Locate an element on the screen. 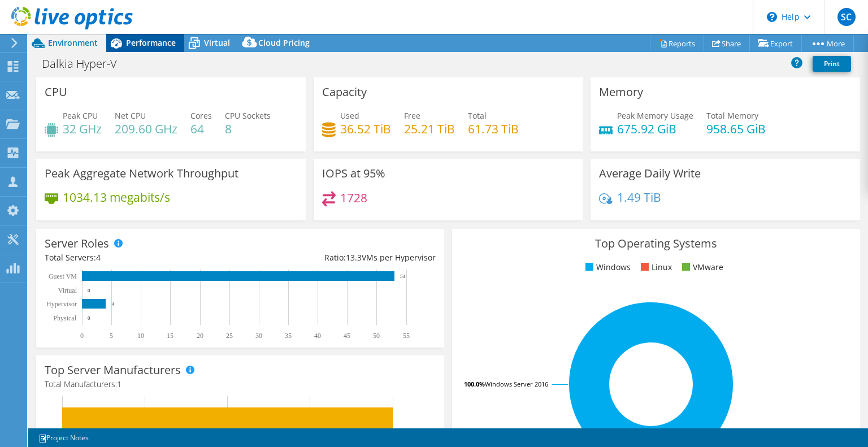 Image resolution: width=868 pixels, height=447 pixels. text: 53 is located at coordinates (403, 277).